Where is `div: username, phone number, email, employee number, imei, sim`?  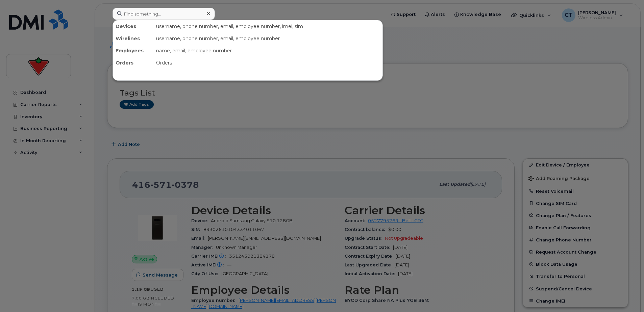 div: username, phone number, email, employee number, imei, sim is located at coordinates (268, 26).